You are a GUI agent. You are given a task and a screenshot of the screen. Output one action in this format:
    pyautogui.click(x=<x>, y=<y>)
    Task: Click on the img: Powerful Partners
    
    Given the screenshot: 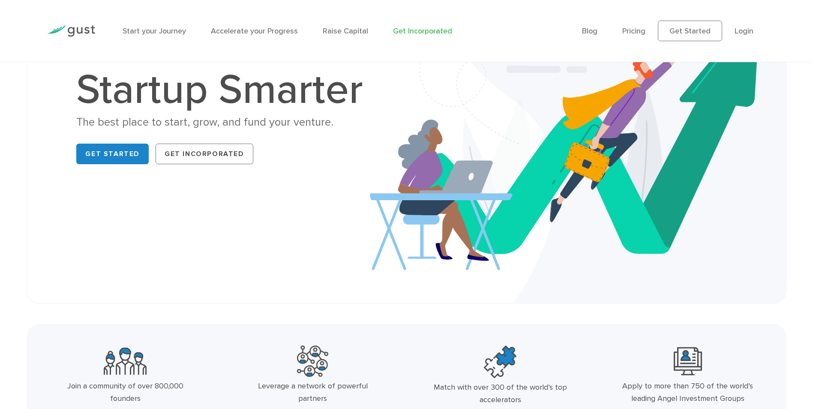 What is the action you would take?
    pyautogui.click(x=312, y=361)
    